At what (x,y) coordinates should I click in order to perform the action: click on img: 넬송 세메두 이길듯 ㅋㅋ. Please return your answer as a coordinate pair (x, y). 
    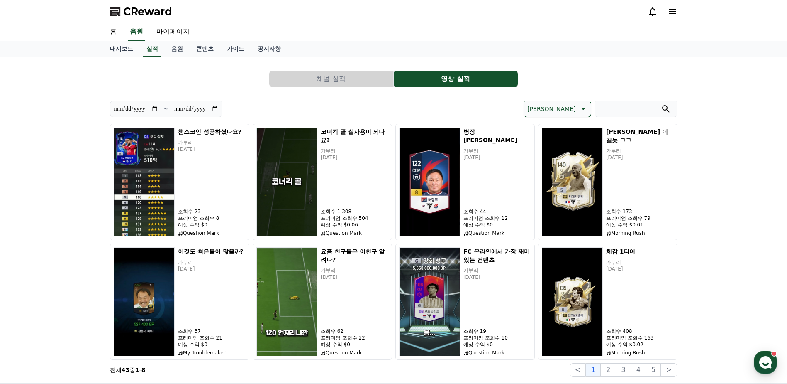
    Looking at the image, I should click on (572, 182).